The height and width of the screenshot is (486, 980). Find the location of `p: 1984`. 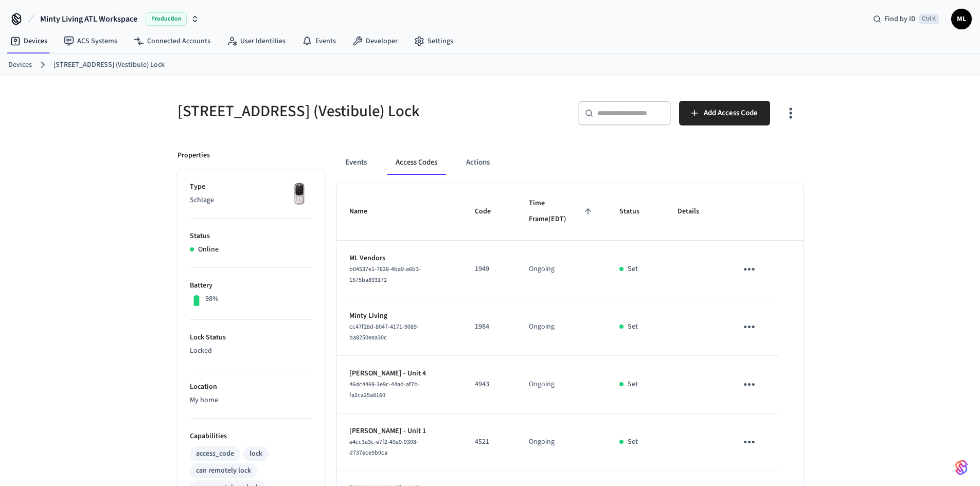

p: 1984 is located at coordinates (489, 327).